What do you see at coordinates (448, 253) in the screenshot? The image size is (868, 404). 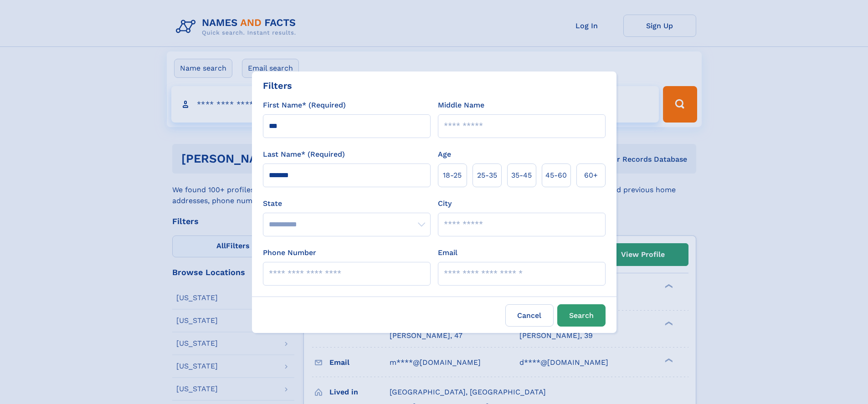 I see `label: Email` at bounding box center [448, 253].